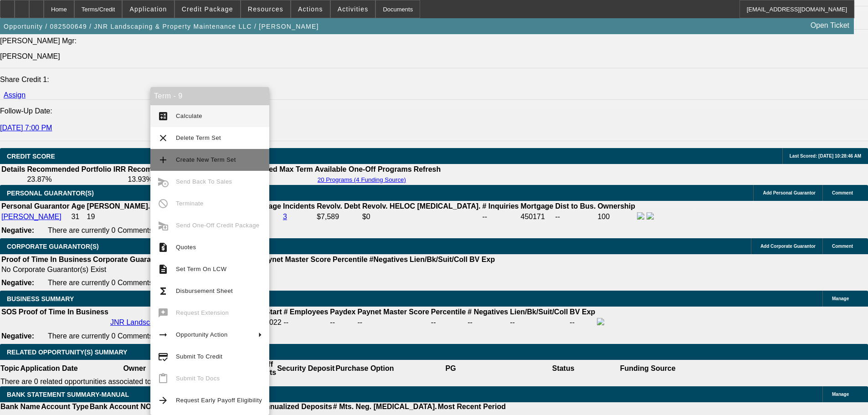  Describe the element at coordinates (296, 407) in the screenshot. I see `th: Annualized Deposits` at that location.